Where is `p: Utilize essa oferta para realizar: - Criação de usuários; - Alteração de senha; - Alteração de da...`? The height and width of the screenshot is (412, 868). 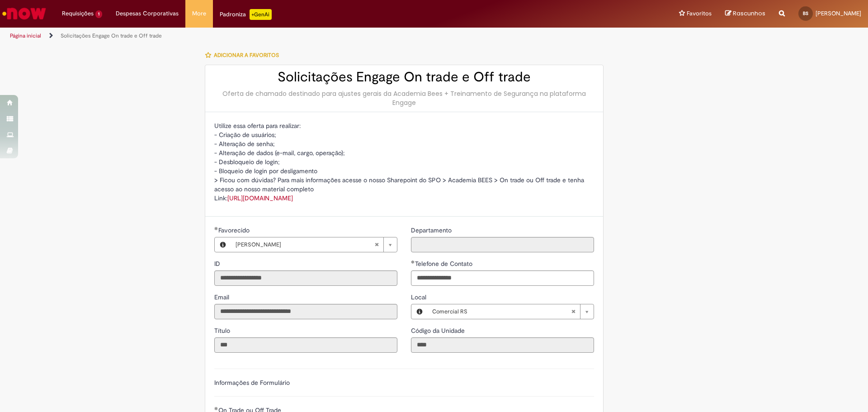
p: Utilize essa oferta para realizar: - Criação de usuários; - Alteração de senha; - Alteração de da... is located at coordinates (405, 162).